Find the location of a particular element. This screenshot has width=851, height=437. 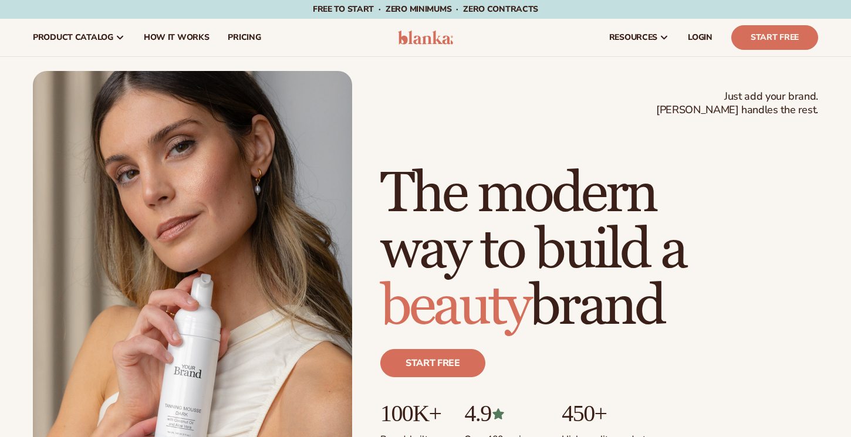

span: beauty is located at coordinates (455, 306).